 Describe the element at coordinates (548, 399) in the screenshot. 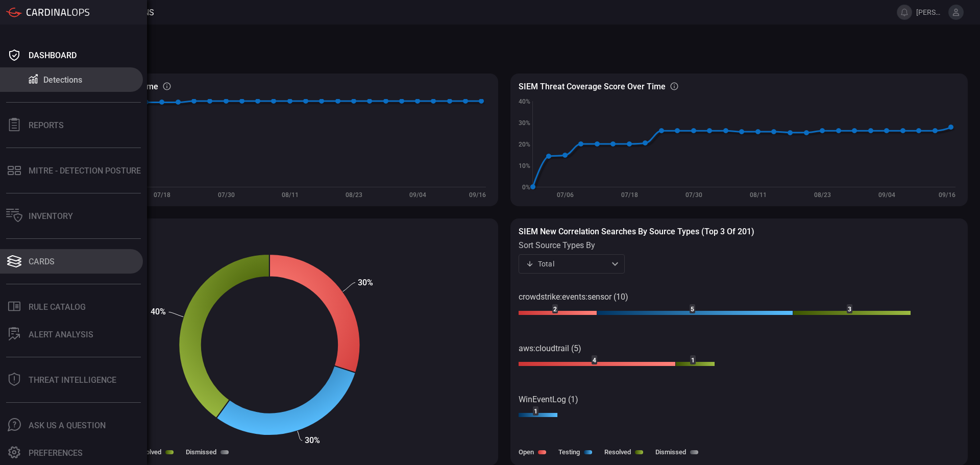

I see `text: WinEventLog (1)` at that location.